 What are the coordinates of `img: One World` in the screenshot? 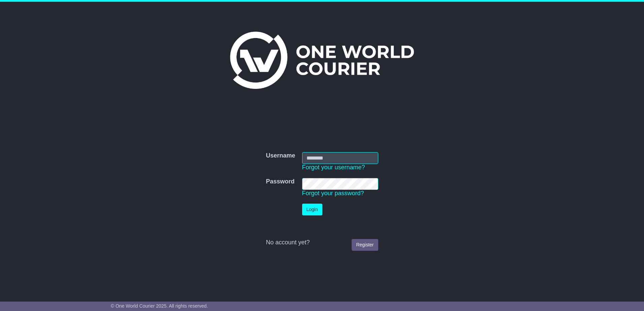 It's located at (322, 60).